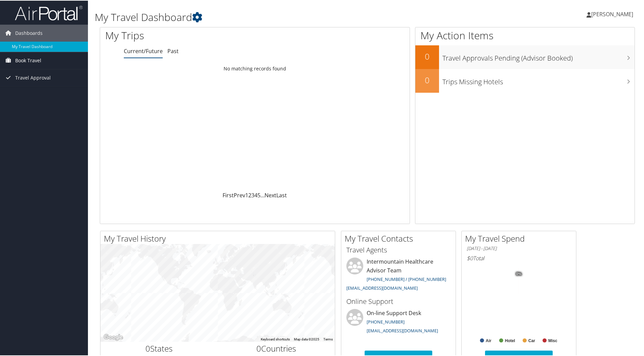 This screenshot has width=644, height=356. I want to click on a: 1, so click(247, 195).